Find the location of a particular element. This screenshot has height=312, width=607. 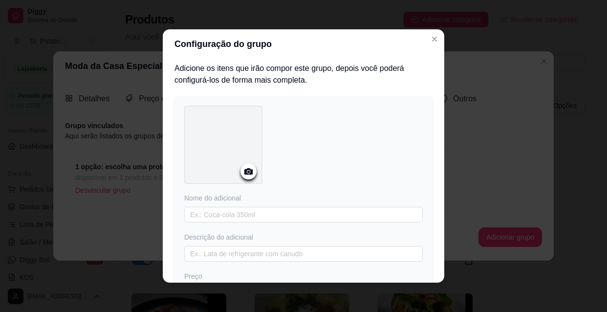

button: Close is located at coordinates (435, 39).